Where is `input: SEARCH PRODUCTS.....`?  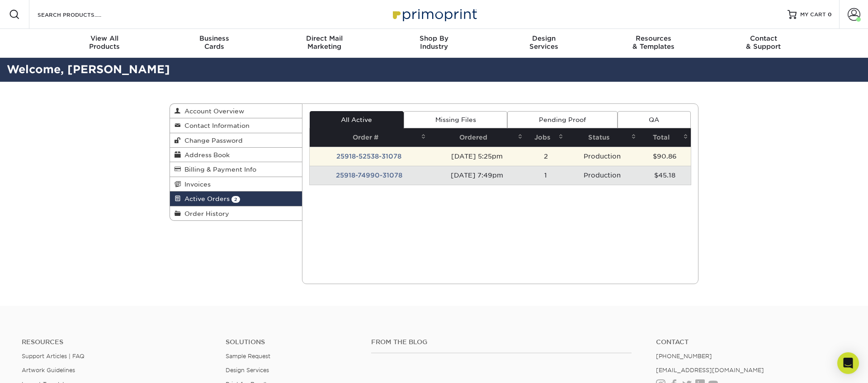
input: SEARCH PRODUCTS..... is located at coordinates (81, 14).